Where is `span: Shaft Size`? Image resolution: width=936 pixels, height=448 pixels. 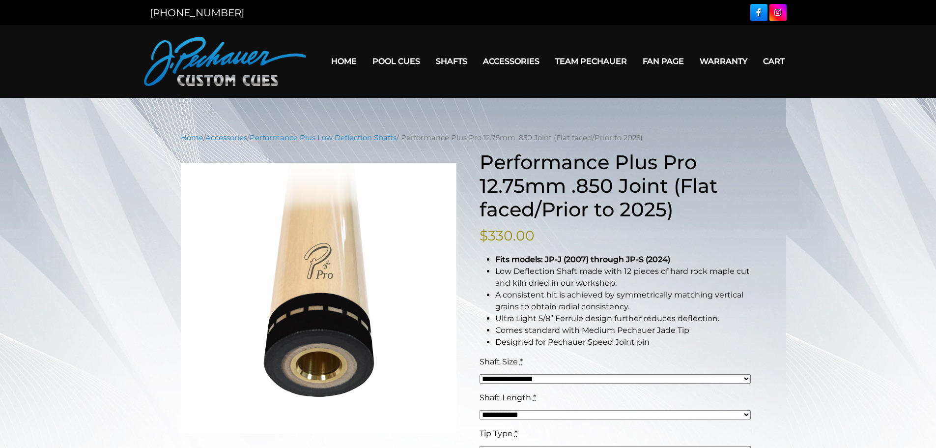
span: Shaft Size is located at coordinates (499, 361).